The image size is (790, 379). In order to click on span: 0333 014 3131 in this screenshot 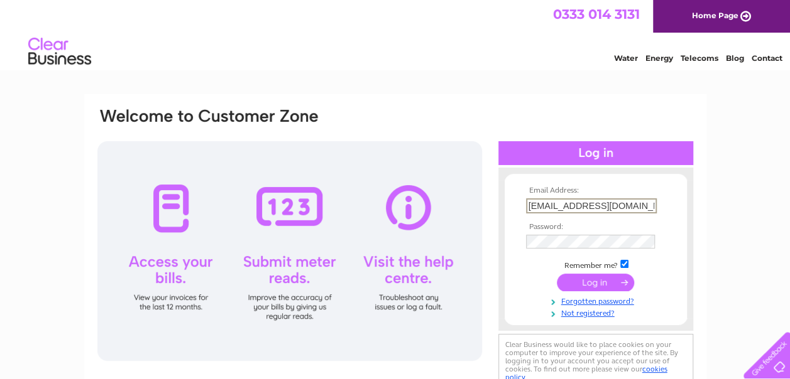, I will do `click(596, 14)`.